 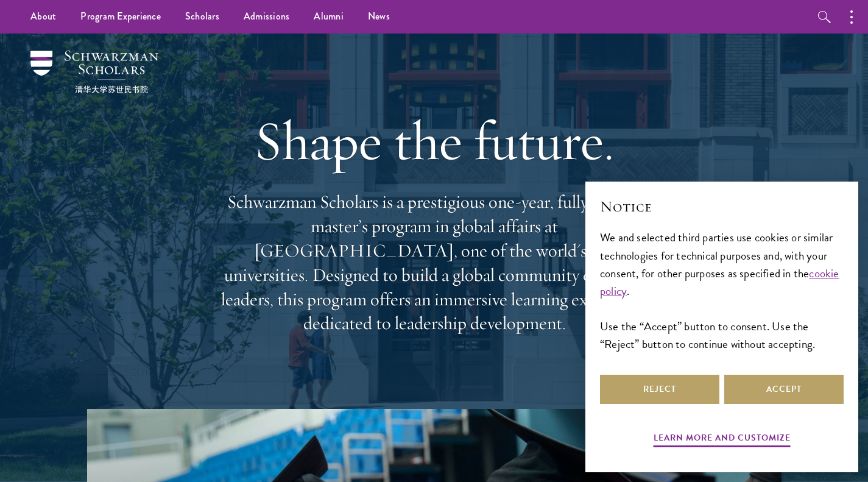 I want to click on button: Learn more and customize, so click(x=722, y=440).